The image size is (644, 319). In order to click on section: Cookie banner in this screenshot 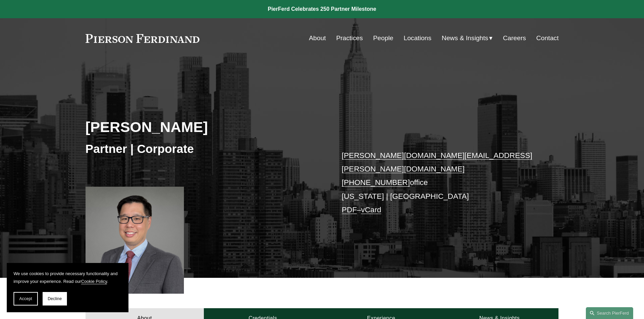, I will do `click(68, 288)`.